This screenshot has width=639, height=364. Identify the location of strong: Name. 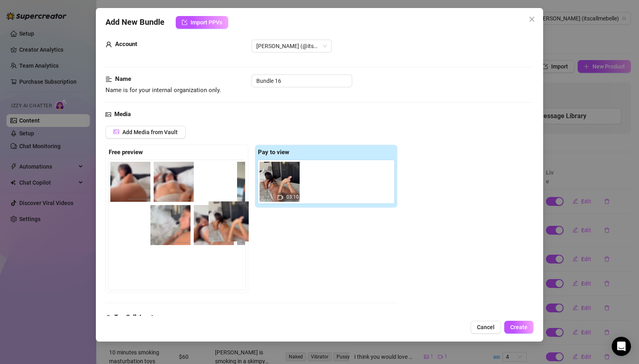
(123, 79).